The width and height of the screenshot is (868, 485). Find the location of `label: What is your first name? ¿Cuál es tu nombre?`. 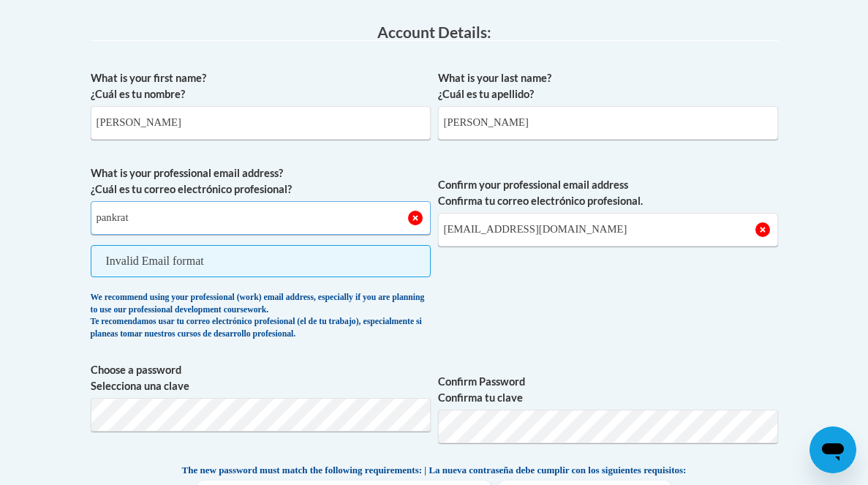

label: What is your first name? ¿Cuál es tu nombre? is located at coordinates (260, 86).